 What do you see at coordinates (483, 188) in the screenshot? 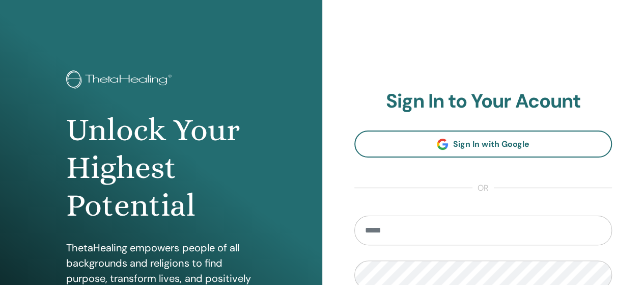
I see `span: or` at bounding box center [483, 188].